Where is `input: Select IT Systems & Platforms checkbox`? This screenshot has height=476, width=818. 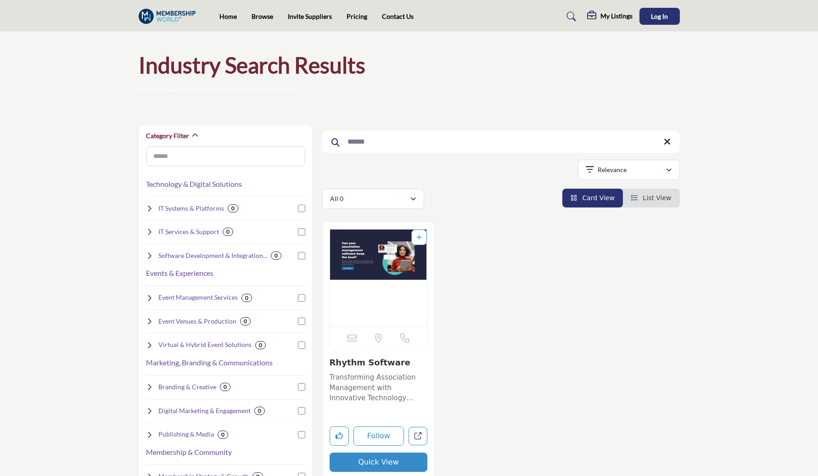 input: Select IT Systems & Platforms checkbox is located at coordinates (302, 208).